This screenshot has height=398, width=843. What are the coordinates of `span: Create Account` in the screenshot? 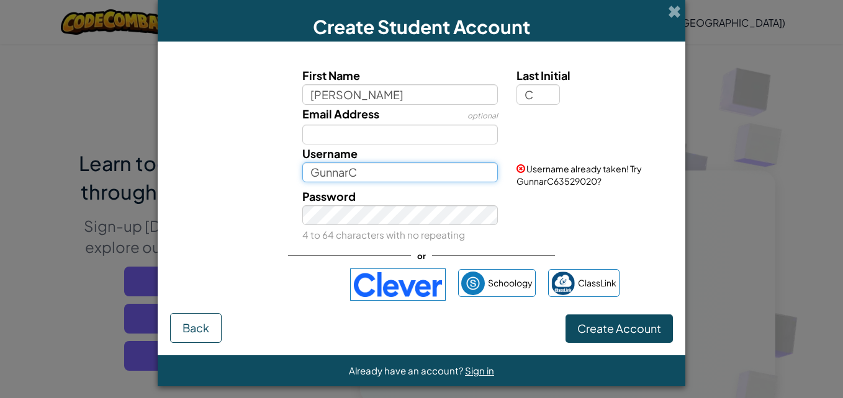 It's located at (619, 328).